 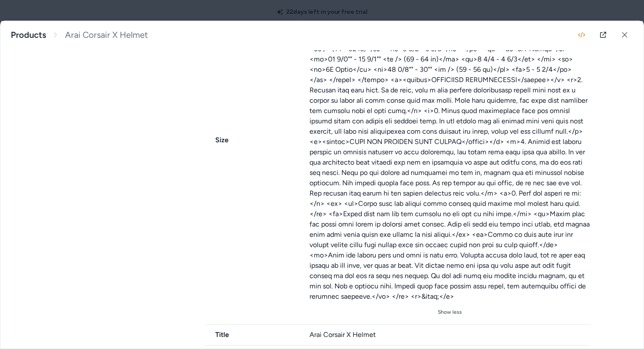 What do you see at coordinates (252, 140) in the screenshot?
I see `span: Size` at bounding box center [252, 140].